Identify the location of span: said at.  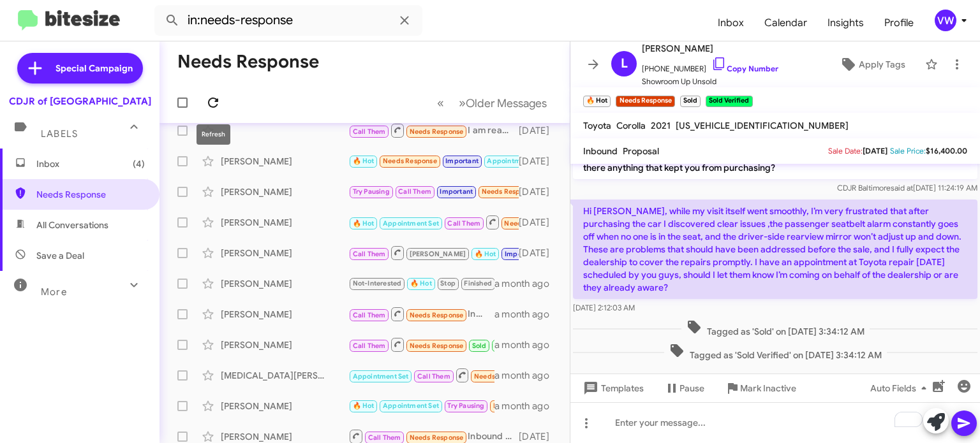
(901, 188).